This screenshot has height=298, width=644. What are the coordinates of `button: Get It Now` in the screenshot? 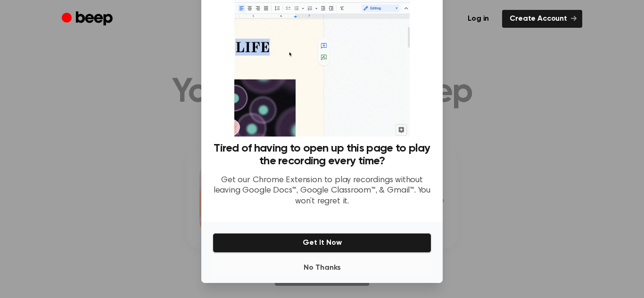 It's located at (322, 243).